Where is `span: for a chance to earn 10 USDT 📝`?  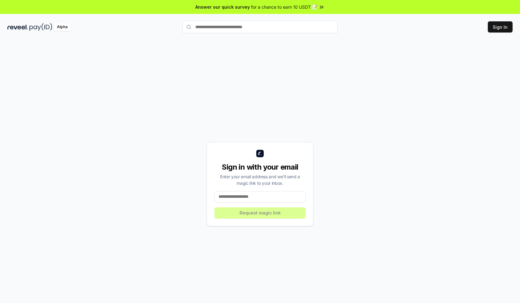
span: for a chance to earn 10 USDT 📝 is located at coordinates (284, 7).